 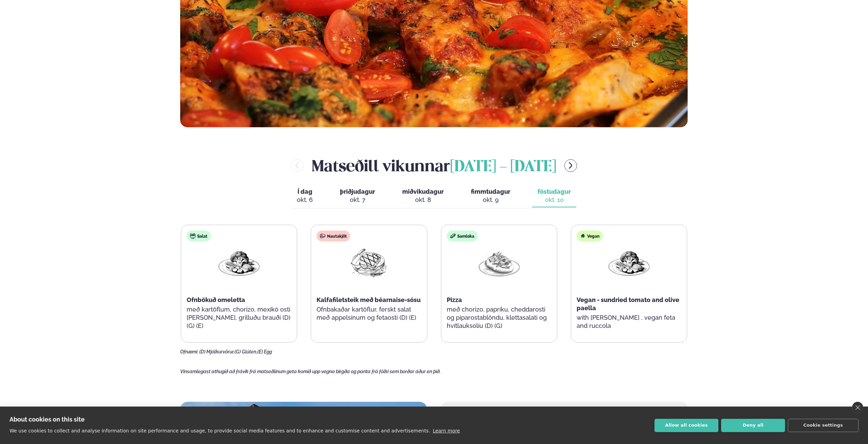 What do you see at coordinates (333, 236) in the screenshot?
I see `div: Nautakjöt` at bounding box center [333, 236].